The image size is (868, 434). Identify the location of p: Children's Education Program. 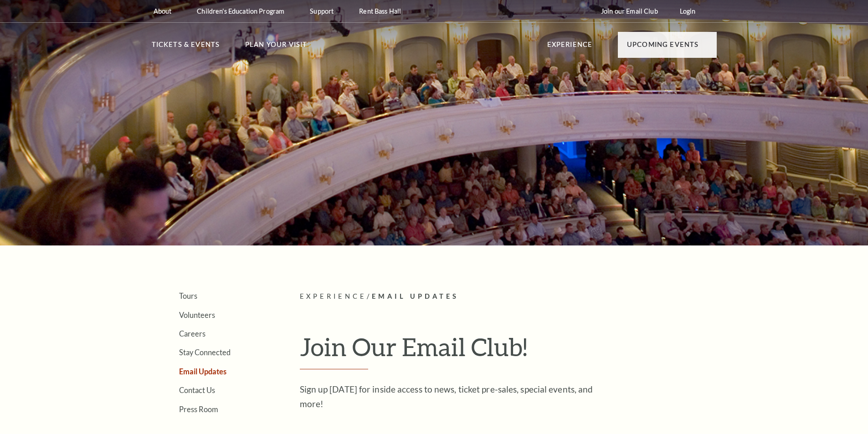
(240, 11).